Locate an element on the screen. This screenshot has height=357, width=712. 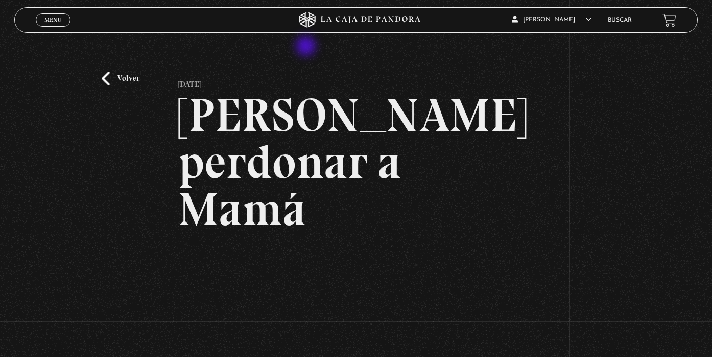
span: Cerrar is located at coordinates (53, 29).